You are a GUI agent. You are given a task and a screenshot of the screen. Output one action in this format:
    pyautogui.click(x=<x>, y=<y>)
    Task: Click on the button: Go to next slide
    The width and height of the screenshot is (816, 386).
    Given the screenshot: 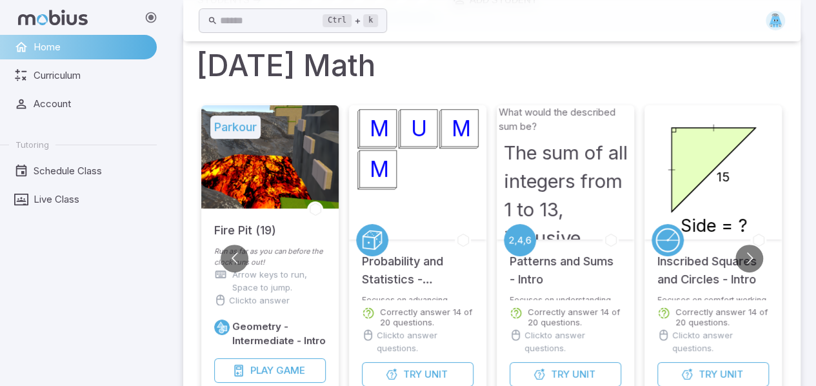 What is the action you would take?
    pyautogui.click(x=749, y=258)
    